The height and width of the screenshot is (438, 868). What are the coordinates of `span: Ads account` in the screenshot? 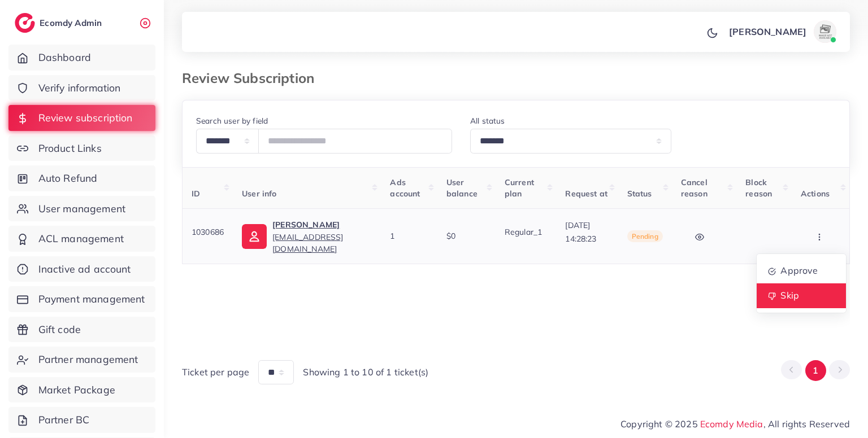 It's located at (405, 188).